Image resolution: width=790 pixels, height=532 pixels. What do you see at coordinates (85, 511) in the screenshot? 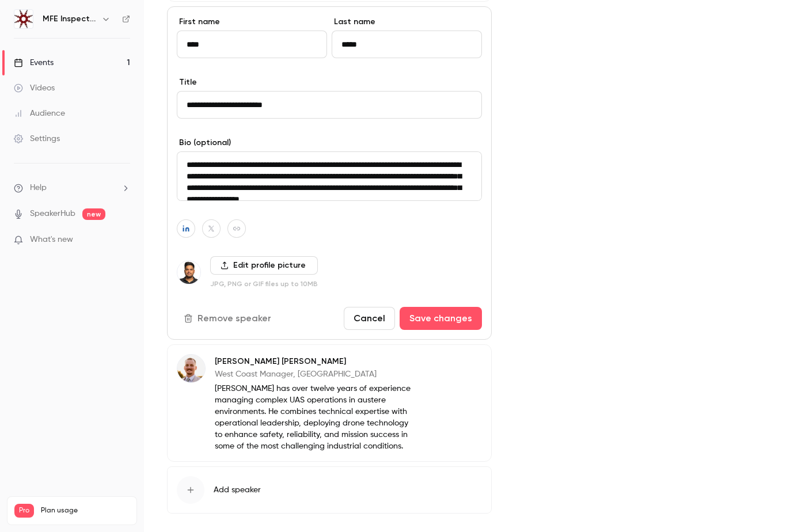
I see `span: Plan usage` at bounding box center [85, 511].